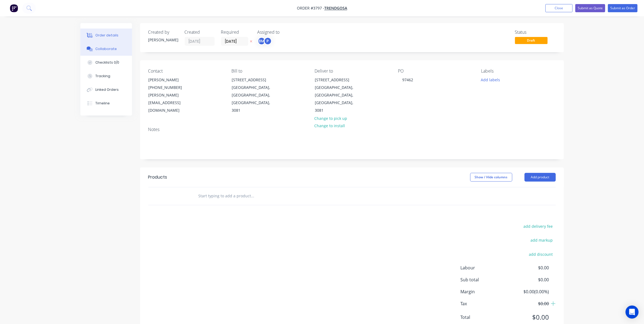  I want to click on img: Factory, so click(14, 8).